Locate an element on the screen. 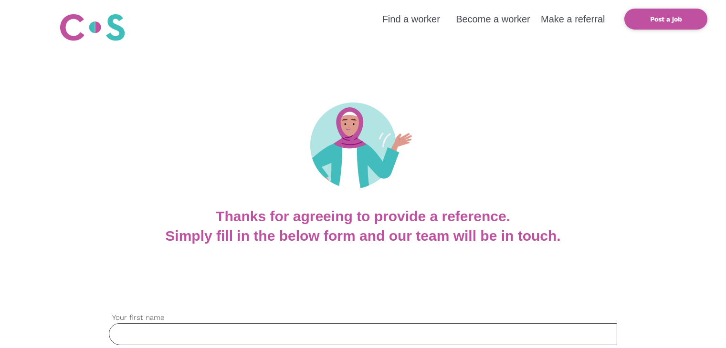 Image resolution: width=726 pixels, height=348 pixels. a: Find a worker is located at coordinates (411, 19).